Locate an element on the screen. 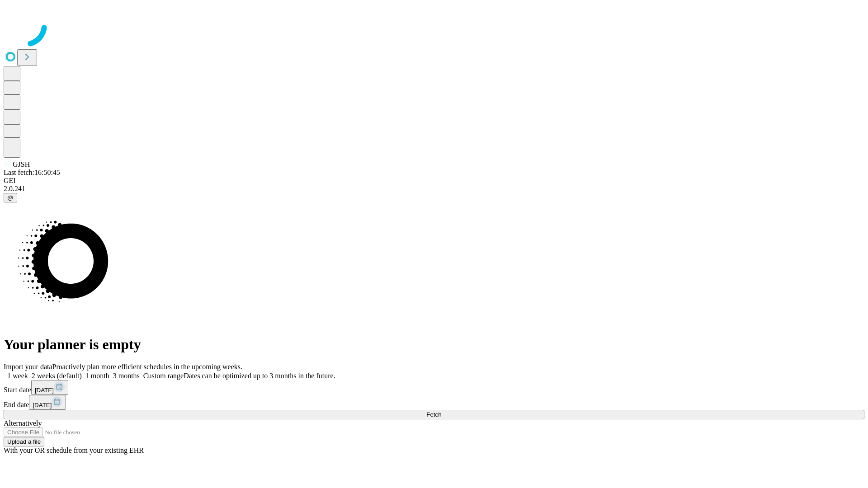 The height and width of the screenshot is (488, 868). span: 3 months is located at coordinates (126, 376).